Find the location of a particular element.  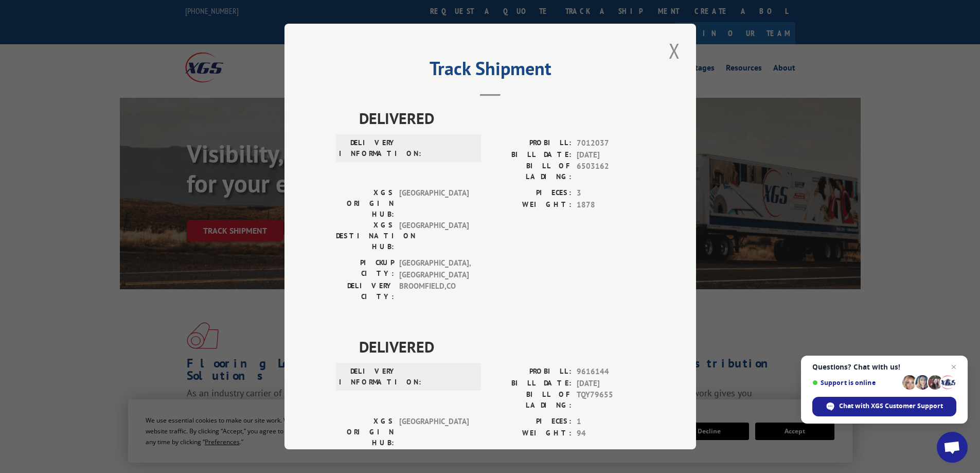

a: Open chat is located at coordinates (952, 447).